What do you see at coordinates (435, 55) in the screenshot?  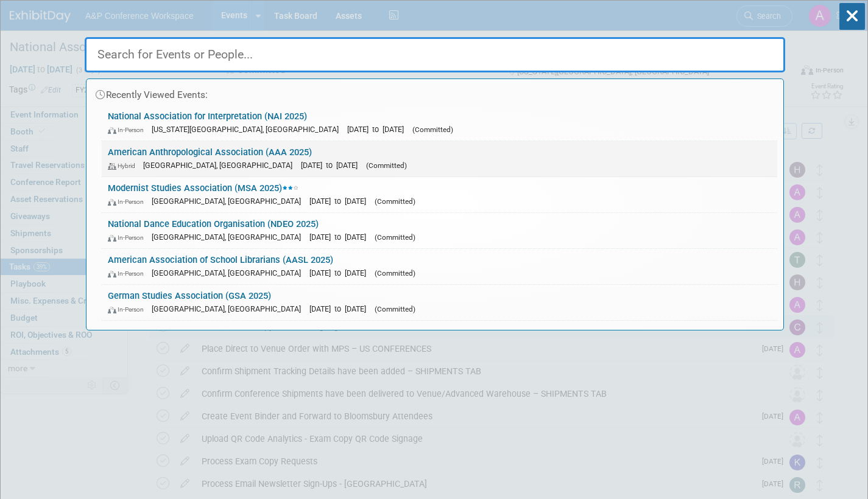 I see `input: Search for Events or People...` at bounding box center [435, 55].